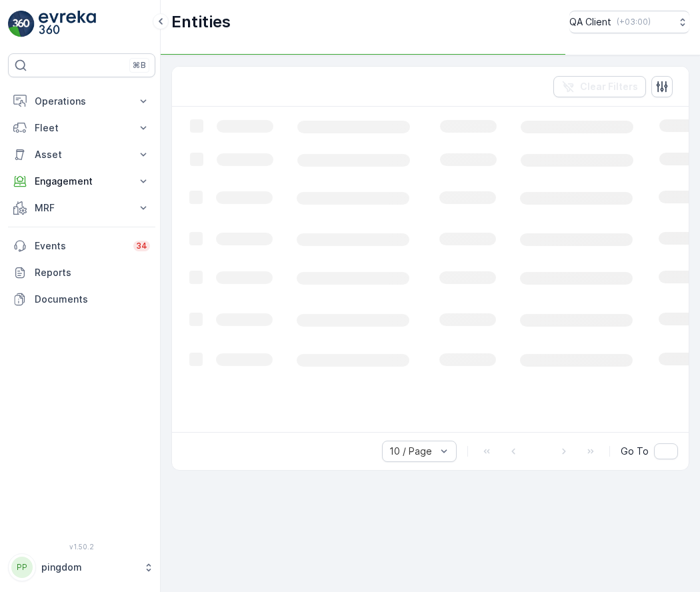 The height and width of the screenshot is (592, 700). What do you see at coordinates (81, 182) in the screenshot?
I see `button: Engagement` at bounding box center [81, 182].